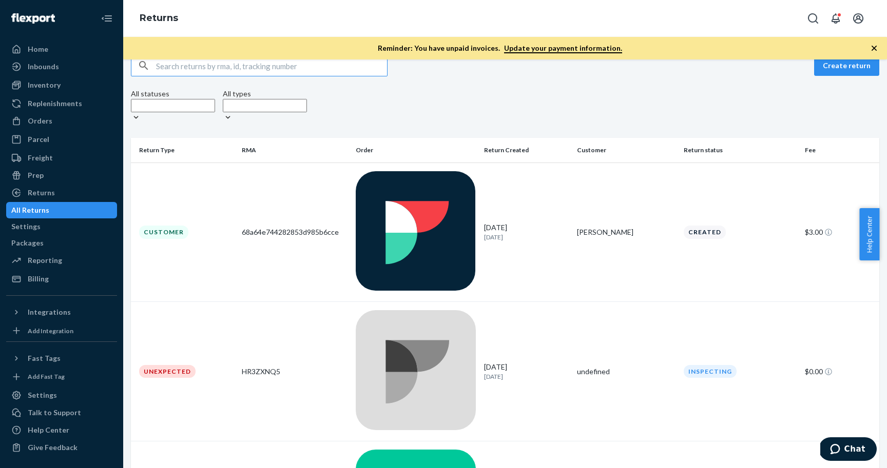 This screenshot has height=468, width=887. What do you see at coordinates (846, 66) in the screenshot?
I see `button: Create return` at bounding box center [846, 66].